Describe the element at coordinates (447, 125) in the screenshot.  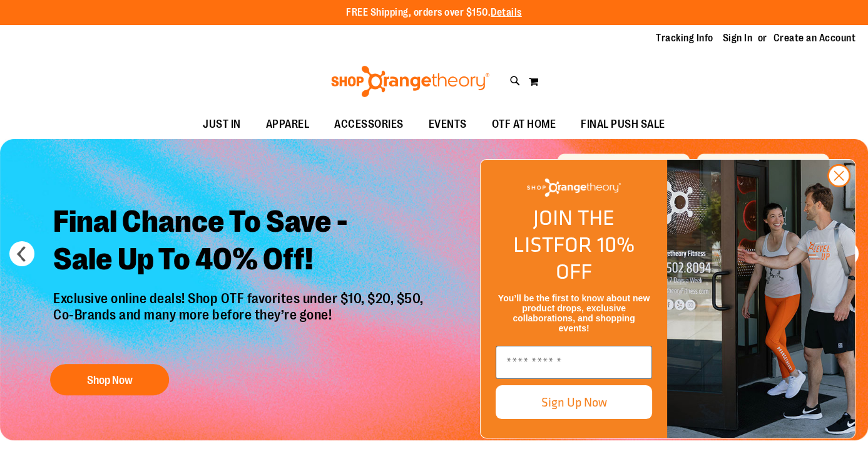
I see `a: EVENTS` at that location.